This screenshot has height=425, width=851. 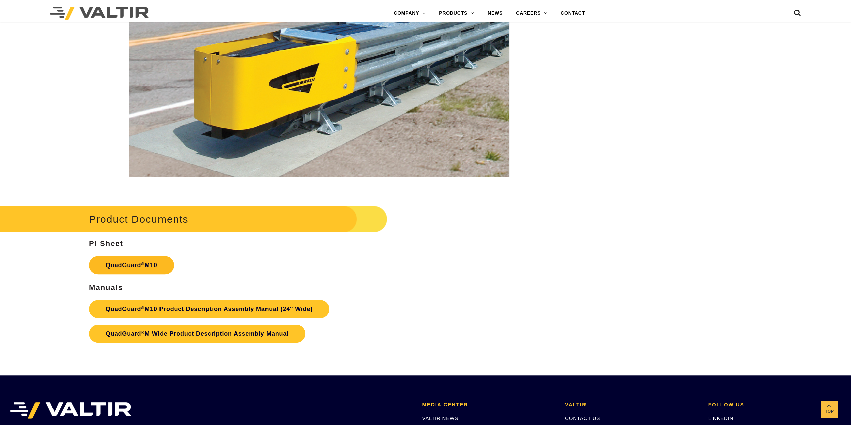 I want to click on h2: MEDIA CENTER, so click(x=488, y=405).